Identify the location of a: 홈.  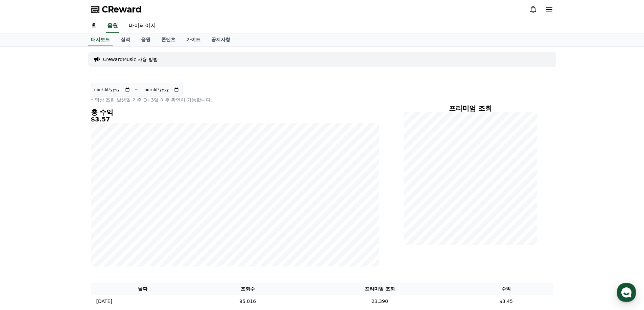
(94, 26).